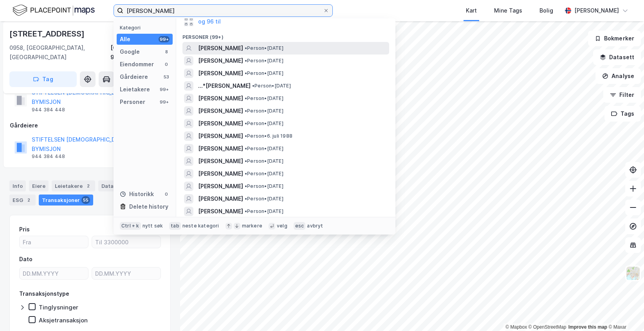  I want to click on span: Person • 6. juli 1988, so click(269, 136).